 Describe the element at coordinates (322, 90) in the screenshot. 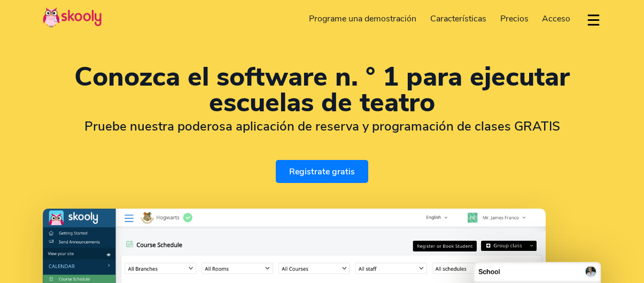

I see `h1: Conozca el software n. ° 1 para ejecutar escuelas de teatro` at that location.